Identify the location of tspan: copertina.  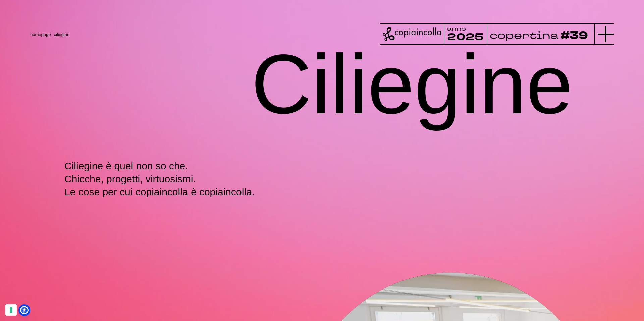
(525, 35).